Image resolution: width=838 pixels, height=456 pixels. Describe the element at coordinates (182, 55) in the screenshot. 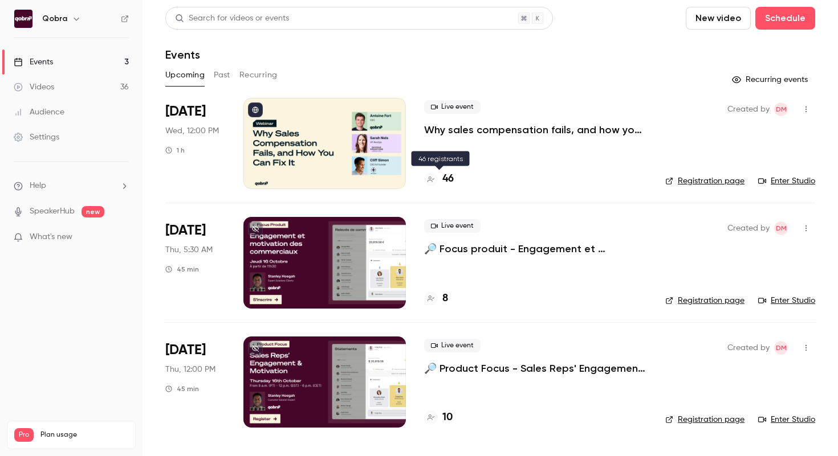

I see `h1: Events` at that location.